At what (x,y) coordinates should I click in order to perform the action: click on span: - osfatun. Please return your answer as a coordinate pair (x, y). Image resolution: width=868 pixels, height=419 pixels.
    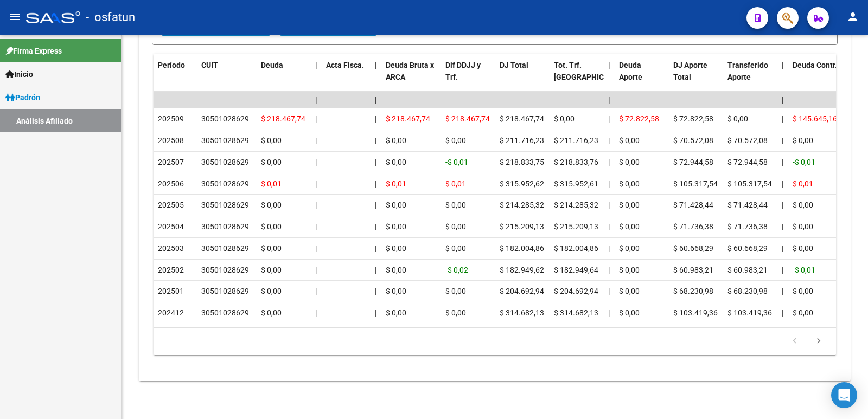
    Looking at the image, I should click on (110, 17).